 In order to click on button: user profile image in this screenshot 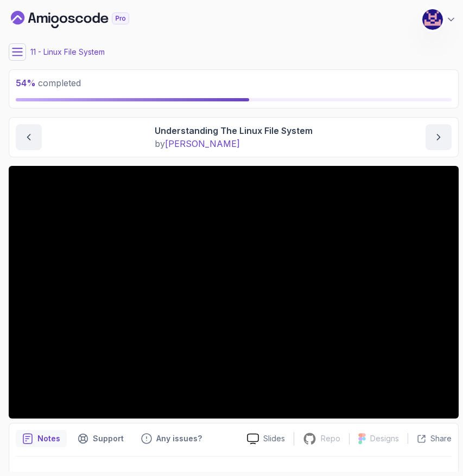, I will do `click(439, 20)`.